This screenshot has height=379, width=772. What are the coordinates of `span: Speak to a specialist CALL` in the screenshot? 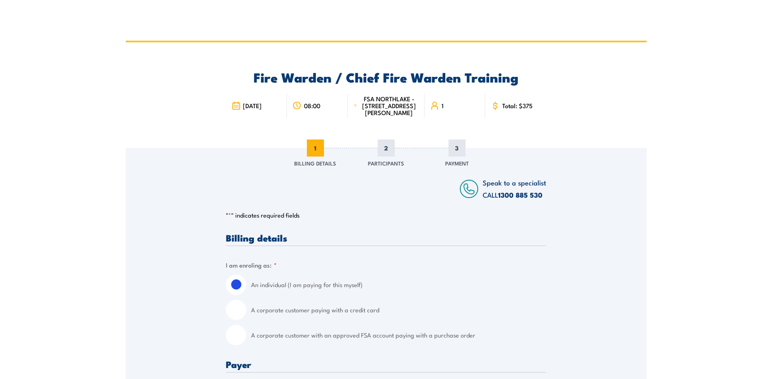 It's located at (514, 188).